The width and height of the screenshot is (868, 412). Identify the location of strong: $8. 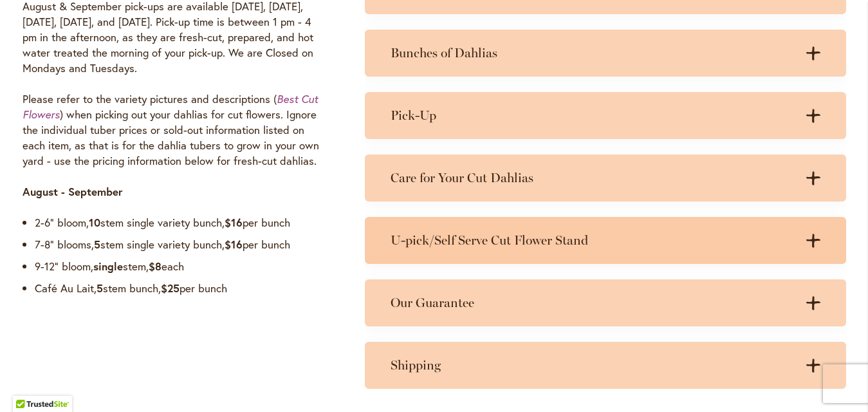
(155, 266).